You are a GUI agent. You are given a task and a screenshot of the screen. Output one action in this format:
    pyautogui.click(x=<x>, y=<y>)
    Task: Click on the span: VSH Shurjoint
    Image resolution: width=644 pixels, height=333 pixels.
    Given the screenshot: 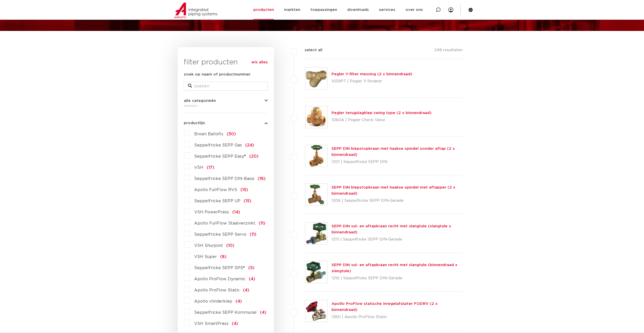 What is the action you would take?
    pyautogui.click(x=208, y=246)
    